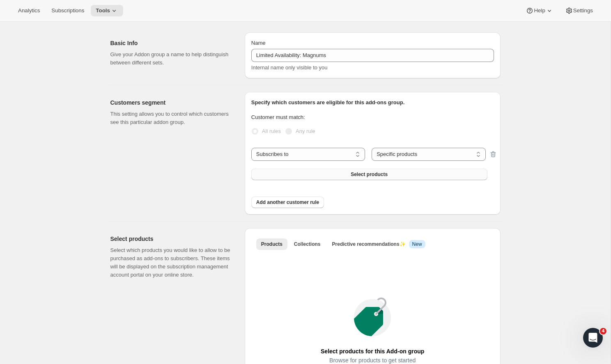 This screenshot has height=364, width=611. I want to click on p: Give your Addon group a name to help distinguish between different sets., so click(171, 59).